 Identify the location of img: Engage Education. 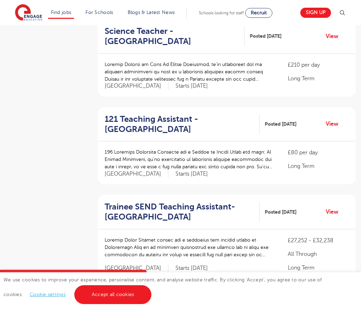
(29, 13).